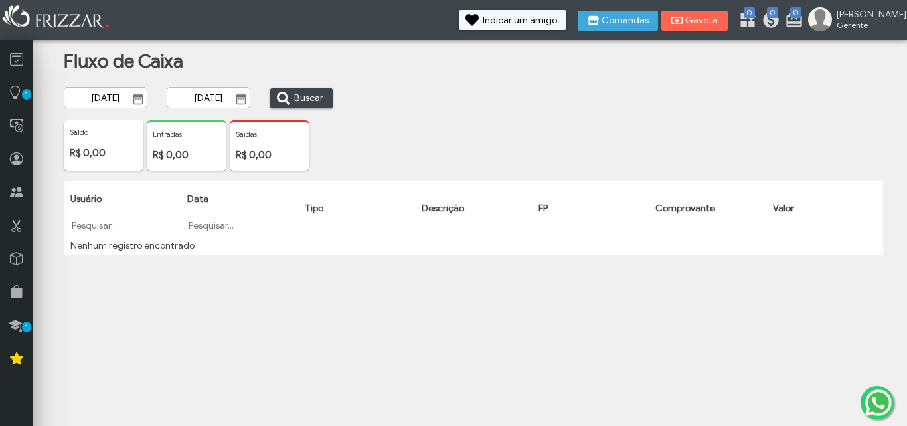  What do you see at coordinates (590, 209) in the screenshot?
I see `th: FP` at bounding box center [590, 209].